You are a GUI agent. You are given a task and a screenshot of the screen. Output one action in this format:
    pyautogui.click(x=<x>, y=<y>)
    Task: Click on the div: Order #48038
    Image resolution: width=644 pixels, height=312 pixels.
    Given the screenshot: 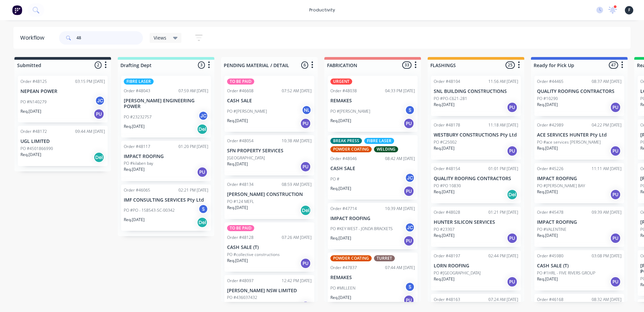 What is the action you would take?
    pyautogui.click(x=343, y=90)
    